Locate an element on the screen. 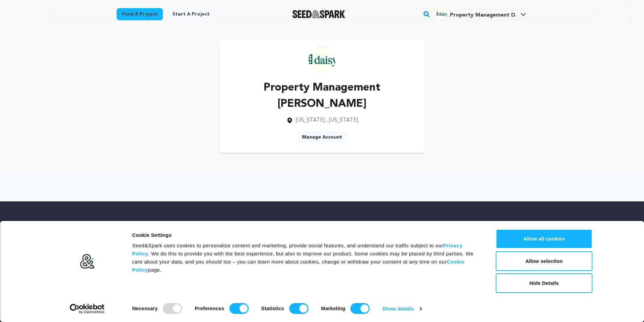 The image size is (644, 322). span: Property Management D.'s Profile is located at coordinates (481, 14).